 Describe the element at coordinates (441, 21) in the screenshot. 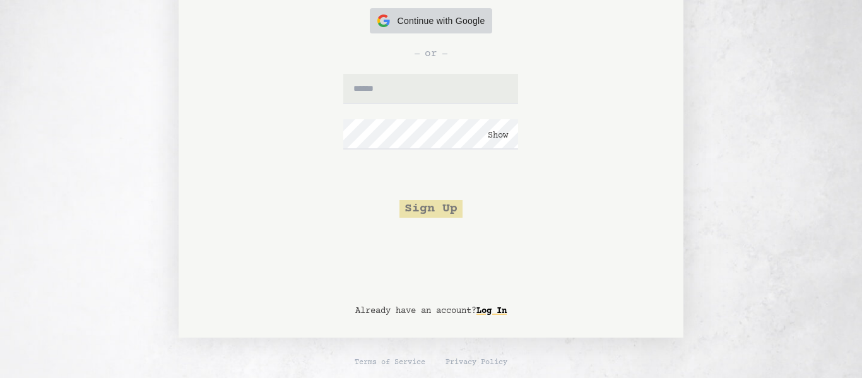

I see `span: Continue with Google` at that location.